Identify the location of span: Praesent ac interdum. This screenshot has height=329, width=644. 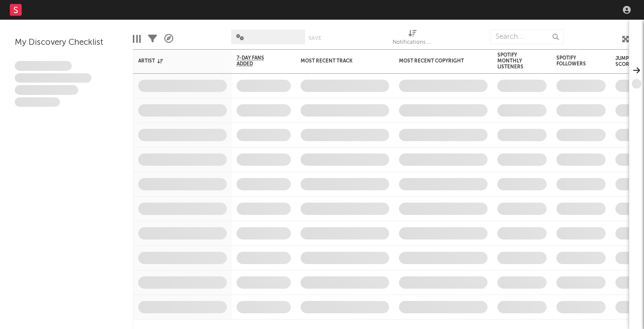
(47, 90).